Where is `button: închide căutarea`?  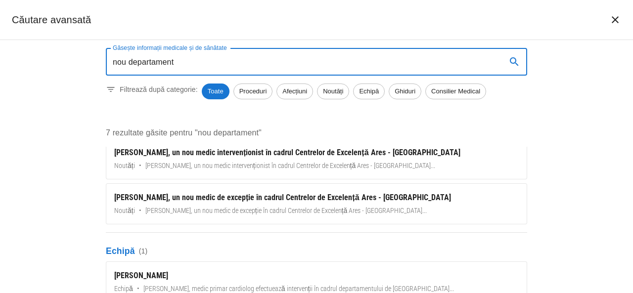 button: închide căutarea is located at coordinates (615, 20).